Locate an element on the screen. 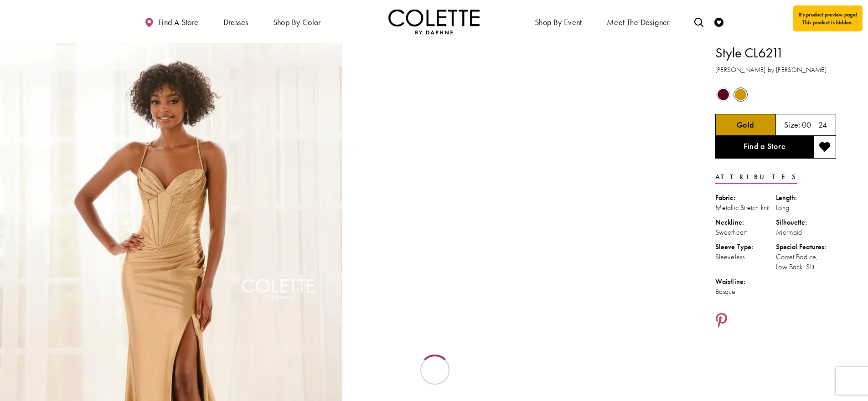  img: Colette by Daphne is located at coordinates (434, 22).